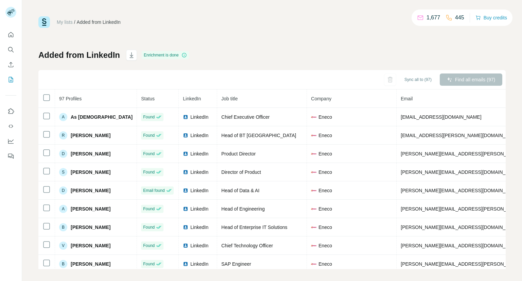  What do you see at coordinates (229, 98) in the screenshot?
I see `span: Job title` at bounding box center [229, 98].